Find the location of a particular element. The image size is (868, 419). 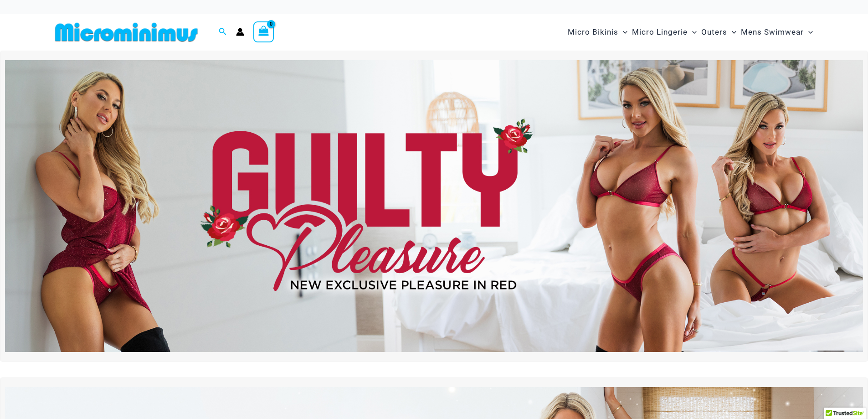

a: Micro LingerieMenu ToggleMenu Toggle is located at coordinates (665, 32).